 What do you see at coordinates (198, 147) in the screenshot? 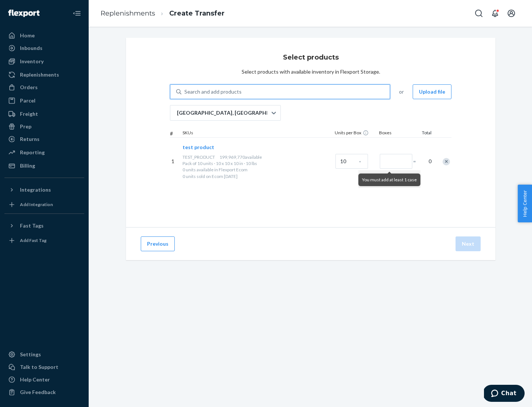
I see `button: test product` at bounding box center [198, 147].